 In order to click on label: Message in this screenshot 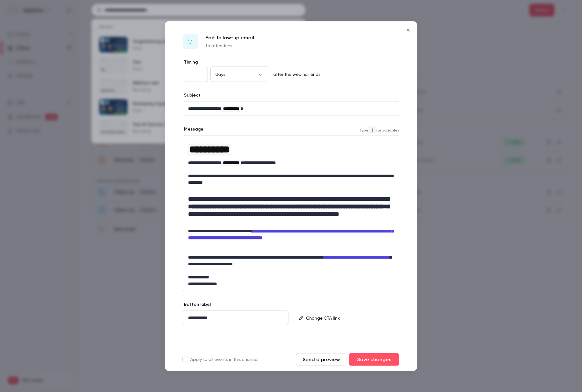, I will do `click(193, 129)`.